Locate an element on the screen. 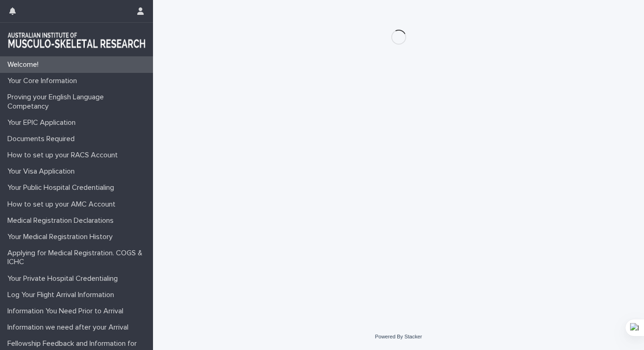 The height and width of the screenshot is (350, 644). p: How to set up your AMC Account is located at coordinates (63, 204).